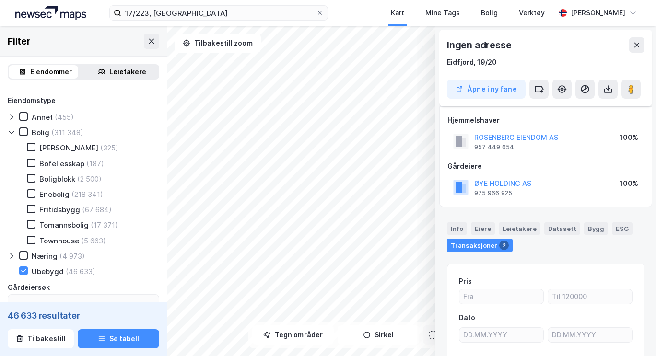  What do you see at coordinates (493, 193) in the screenshot?
I see `div: 975 966 925` at bounding box center [493, 193].